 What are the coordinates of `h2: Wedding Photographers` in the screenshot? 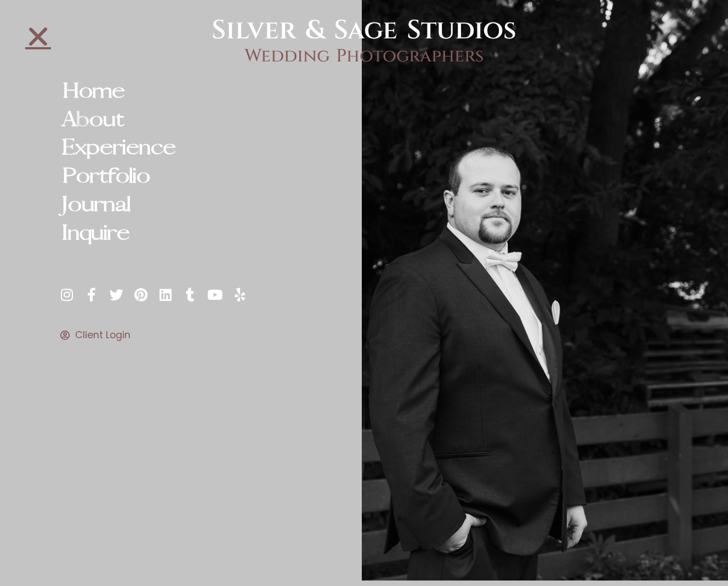 It's located at (364, 56).